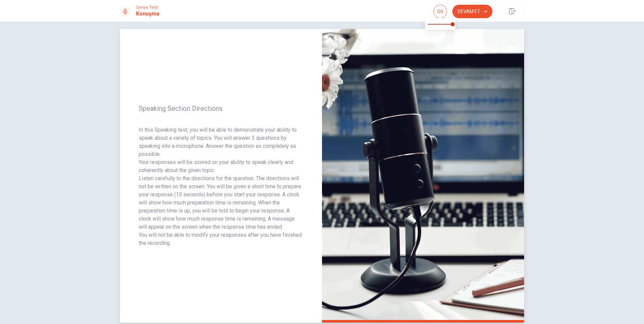 This screenshot has width=644, height=324. I want to click on img: speaking intro, so click(423, 176).